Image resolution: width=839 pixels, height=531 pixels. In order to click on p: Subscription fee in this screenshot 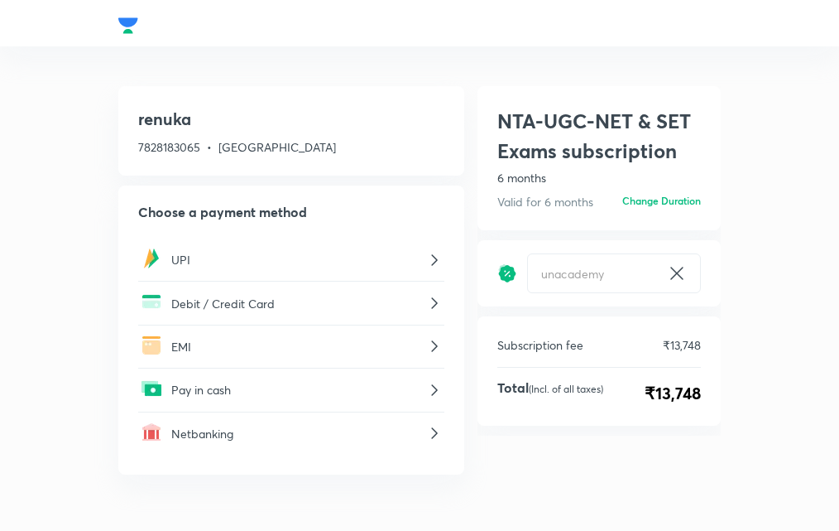, I will do `click(540, 344)`.